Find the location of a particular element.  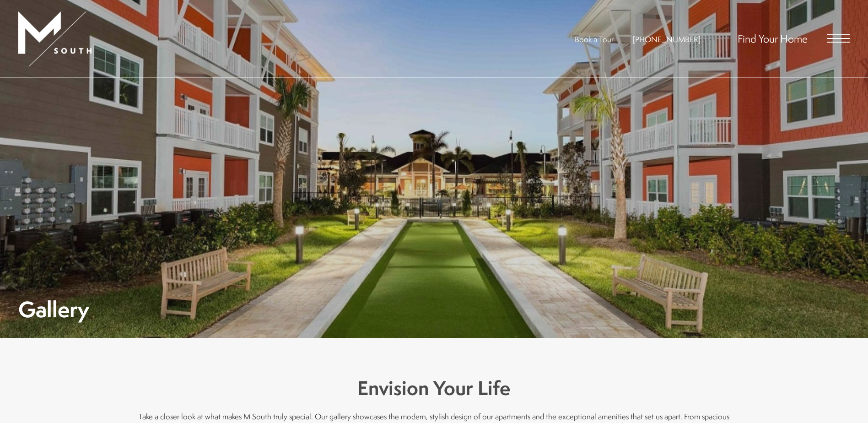

h3: Envision Your Life is located at coordinates (434, 388).